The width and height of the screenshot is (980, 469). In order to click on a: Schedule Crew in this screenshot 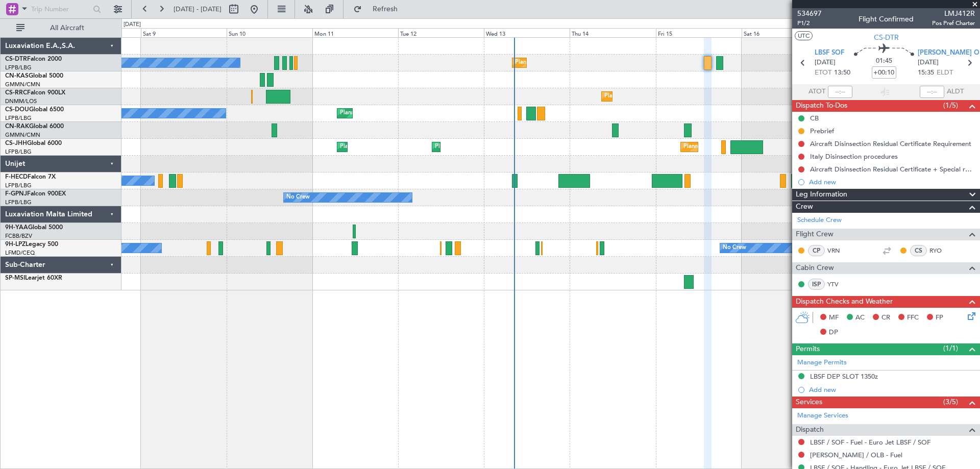, I will do `click(819, 221)`.